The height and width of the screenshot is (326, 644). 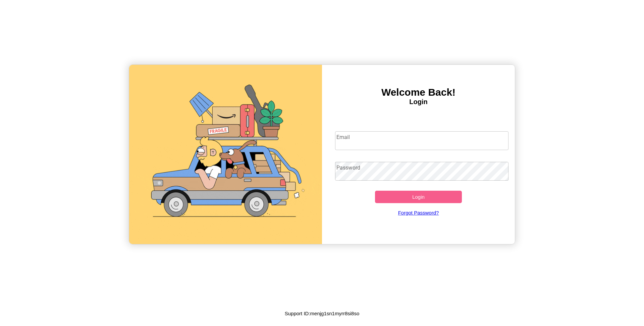 What do you see at coordinates (419, 212) in the screenshot?
I see `a: Forgot Password?` at bounding box center [419, 212].